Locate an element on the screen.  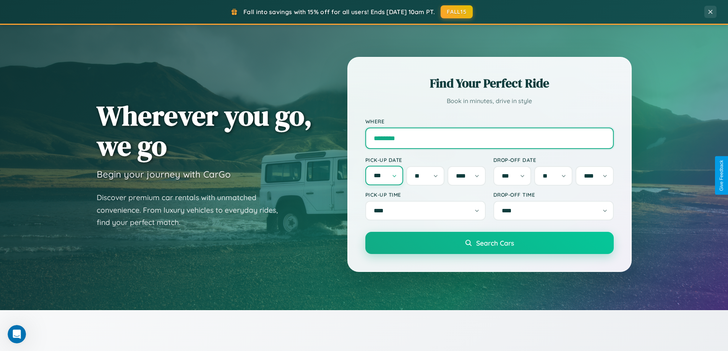
button: Search Cars is located at coordinates (489, 243).